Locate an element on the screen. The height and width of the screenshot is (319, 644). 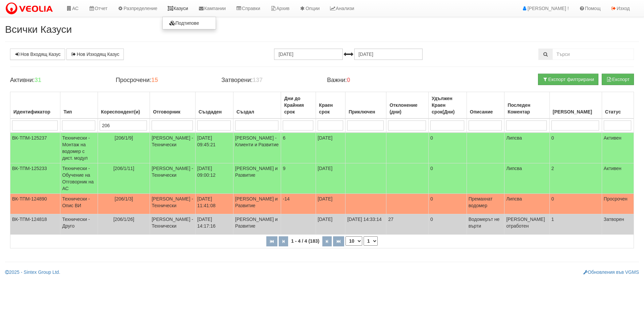
div: Идентификатор is located at coordinates (35, 112).